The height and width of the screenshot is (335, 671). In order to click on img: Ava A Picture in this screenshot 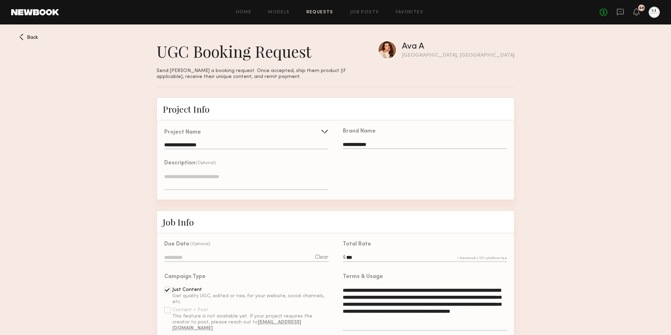, I will do `click(387, 50)`.